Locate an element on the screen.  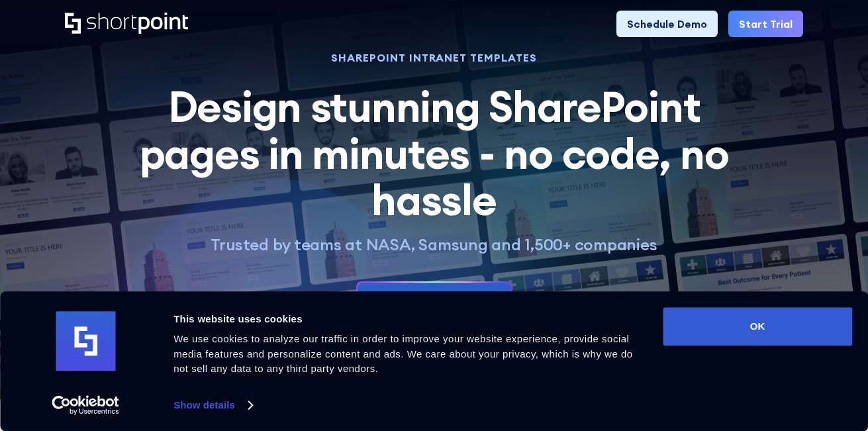
img: logo is located at coordinates (86, 342).